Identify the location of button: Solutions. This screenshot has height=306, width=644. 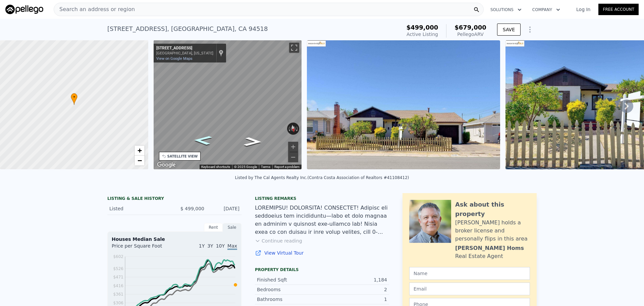
(506, 9).